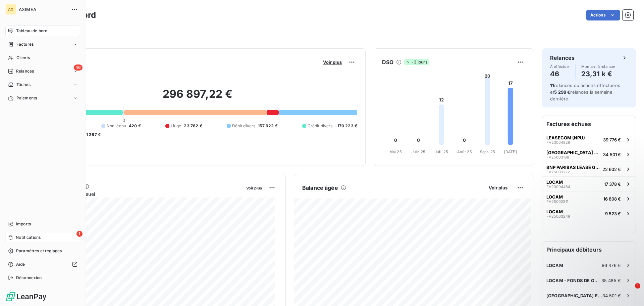 This screenshot has width=644, height=306. Describe the element at coordinates (26, 297) in the screenshot. I see `img: Logo LeanPay` at that location.